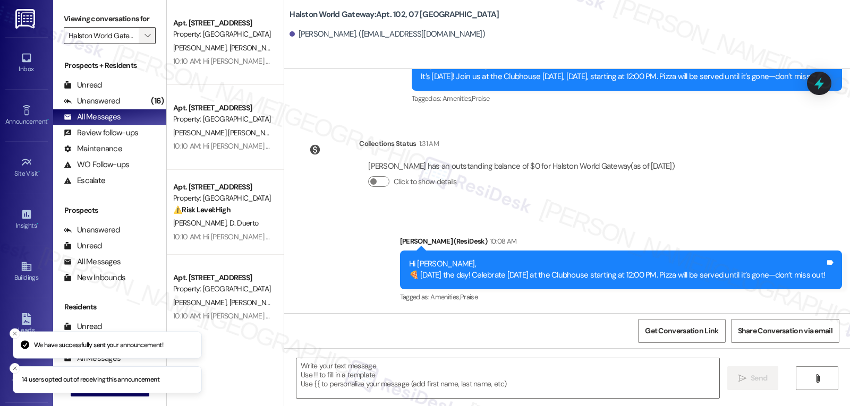 The image size is (850, 406). What do you see at coordinates (27, 168) in the screenshot?
I see `a: Site Visit •` at bounding box center [27, 168].